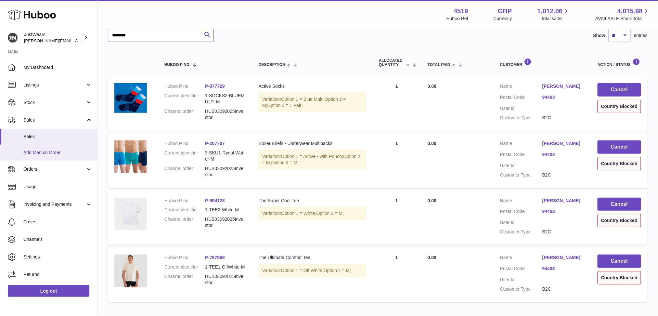 This screenshot has width=658, height=316. I want to click on span: entries, so click(640, 35).